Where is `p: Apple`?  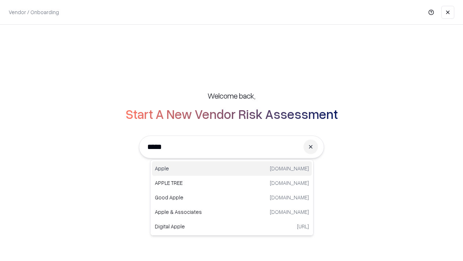 p: Apple is located at coordinates (193, 168).